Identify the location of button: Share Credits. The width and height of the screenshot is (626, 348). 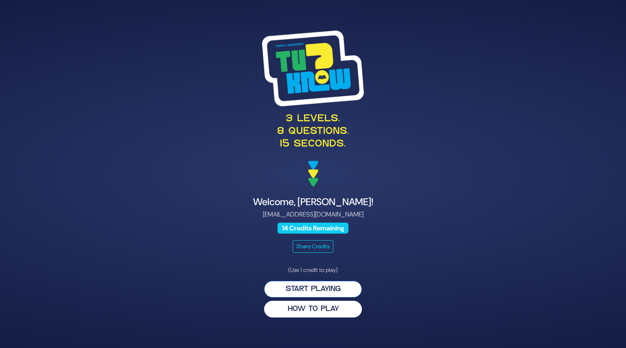
(313, 247).